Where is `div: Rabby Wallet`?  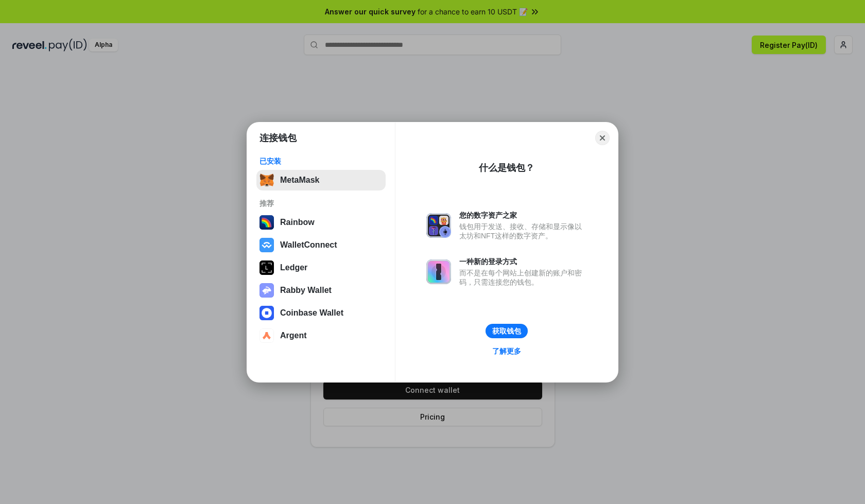 div: Rabby Wallet is located at coordinates (306, 291).